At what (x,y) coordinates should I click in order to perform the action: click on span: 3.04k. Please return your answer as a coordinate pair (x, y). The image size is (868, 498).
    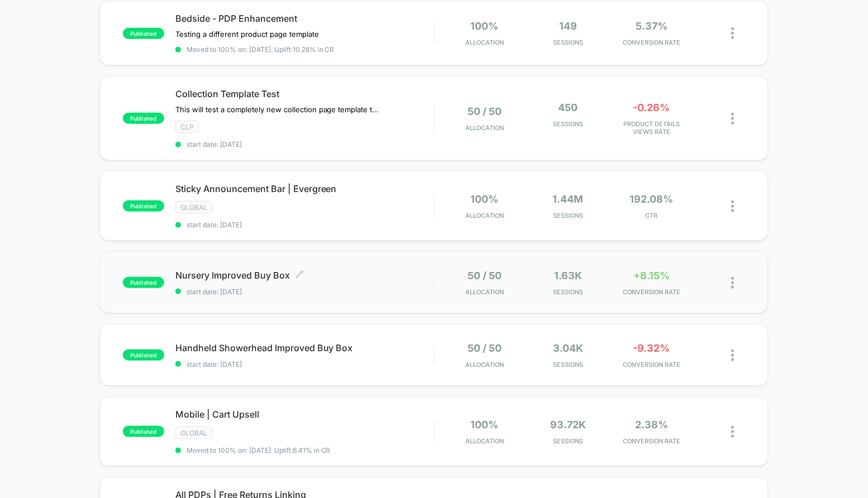
    Looking at the image, I should click on (568, 348).